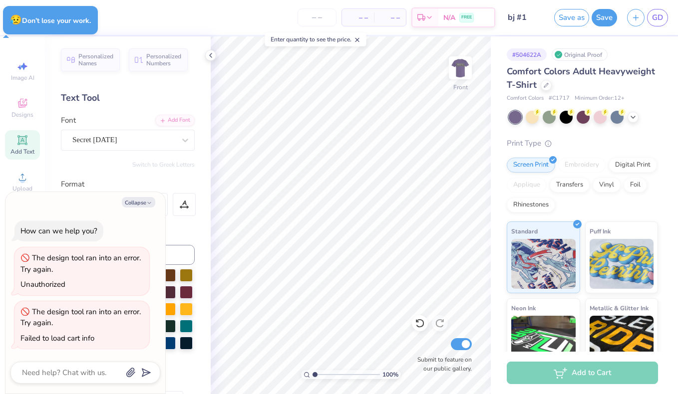 The height and width of the screenshot is (394, 678). Describe the element at coordinates (128, 98) in the screenshot. I see `div: Text Tool` at that location.